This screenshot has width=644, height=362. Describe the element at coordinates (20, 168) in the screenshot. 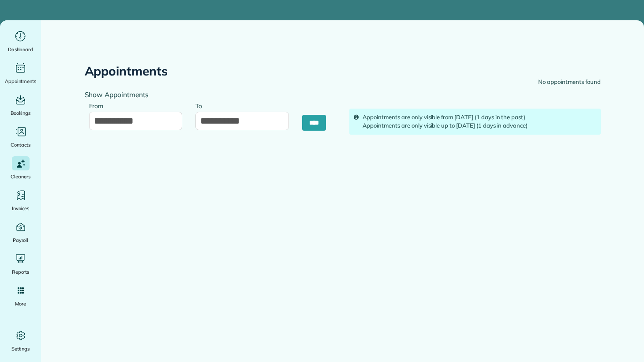

I see `a: Cleaners` at that location.